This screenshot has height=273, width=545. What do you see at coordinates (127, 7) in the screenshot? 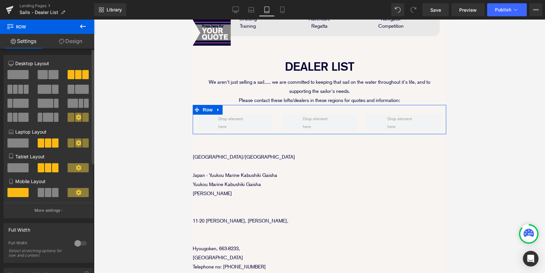
I see `a: Regatta` at bounding box center [127, 7].